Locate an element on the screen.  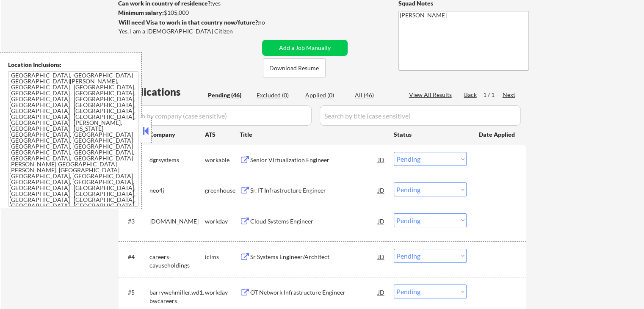
div: barrywehmiller.wd1.bwcareers is located at coordinates (177, 296).